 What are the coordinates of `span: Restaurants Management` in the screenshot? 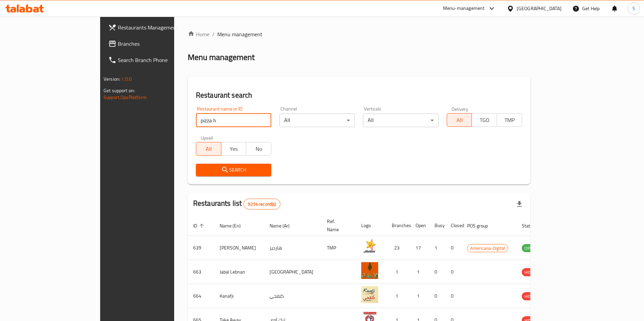 It's located at (160, 28).